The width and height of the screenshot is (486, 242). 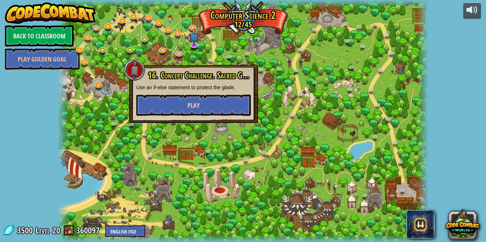 What do you see at coordinates (194, 105) in the screenshot?
I see `button: Play` at bounding box center [194, 105].